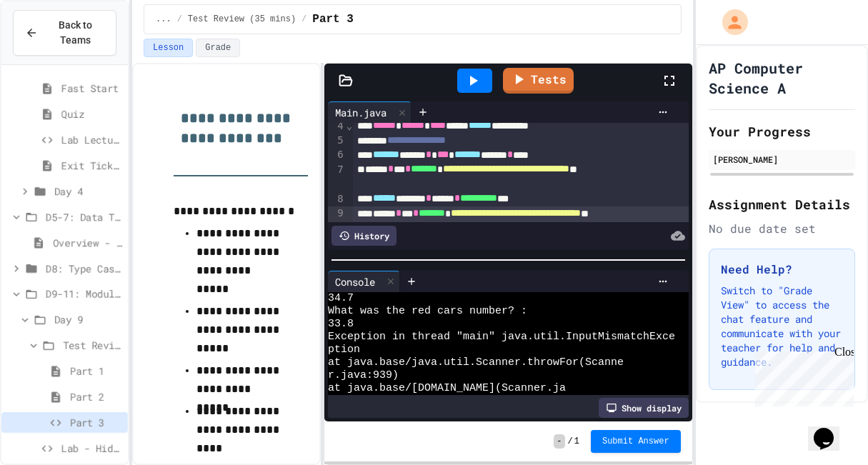 This screenshot has width=868, height=465. Describe the element at coordinates (52, 48) in the screenshot. I see `div: Chat with us now!Close` at that location.